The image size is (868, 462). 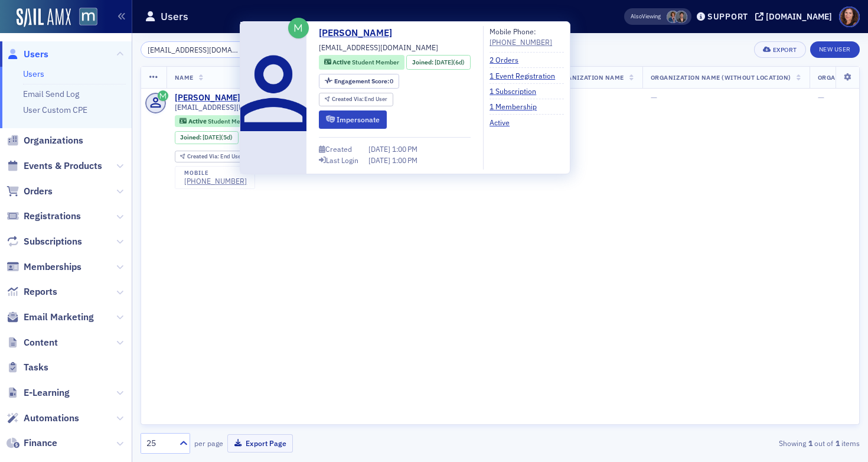 I want to click on span: Automations, so click(x=51, y=419).